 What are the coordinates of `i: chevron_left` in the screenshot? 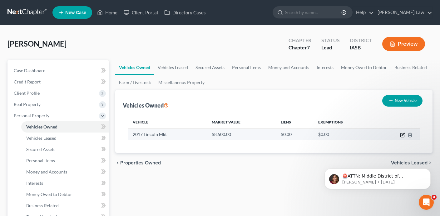 It's located at (118, 163).